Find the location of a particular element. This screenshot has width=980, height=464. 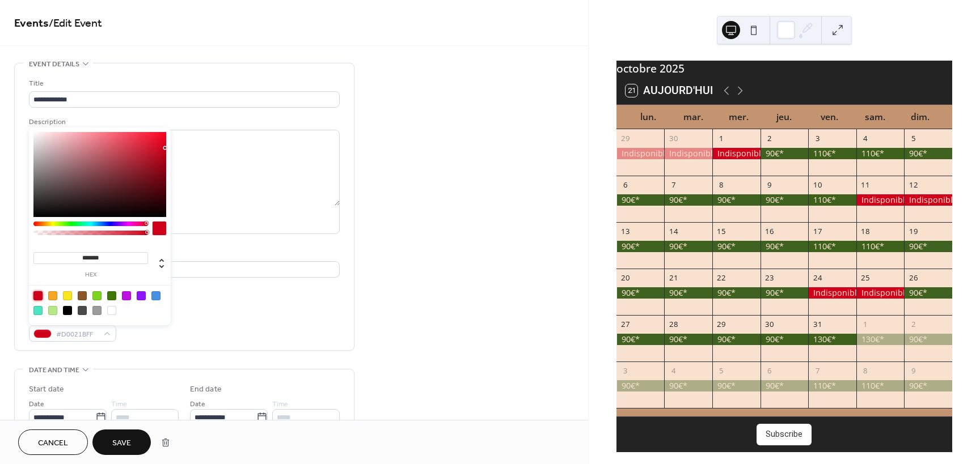

div: 13 is located at coordinates (626, 231).